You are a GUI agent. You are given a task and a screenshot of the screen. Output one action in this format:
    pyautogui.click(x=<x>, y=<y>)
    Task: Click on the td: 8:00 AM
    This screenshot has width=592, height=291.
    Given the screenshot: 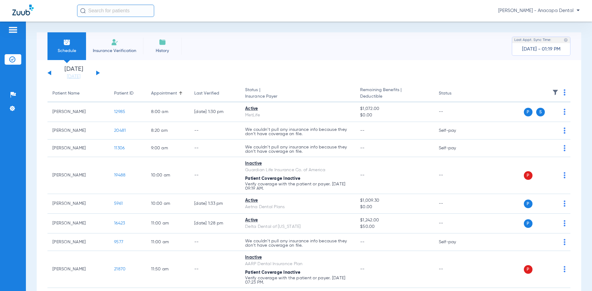 What is the action you would take?
    pyautogui.click(x=168, y=112)
    